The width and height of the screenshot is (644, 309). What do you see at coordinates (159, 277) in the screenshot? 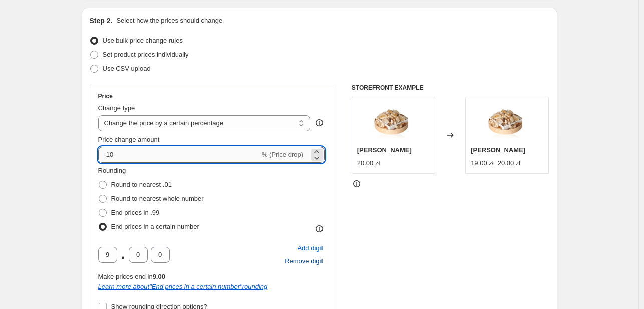
I see `b: 9.00` at bounding box center [159, 277].